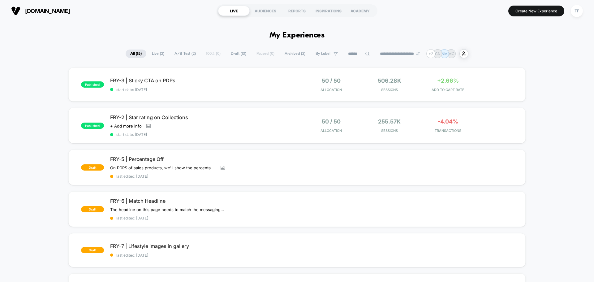 Image resolution: width=594 pixels, height=282 pixels. I want to click on span: FRY-3 | Sticky CTA on PDPs, so click(203, 80).